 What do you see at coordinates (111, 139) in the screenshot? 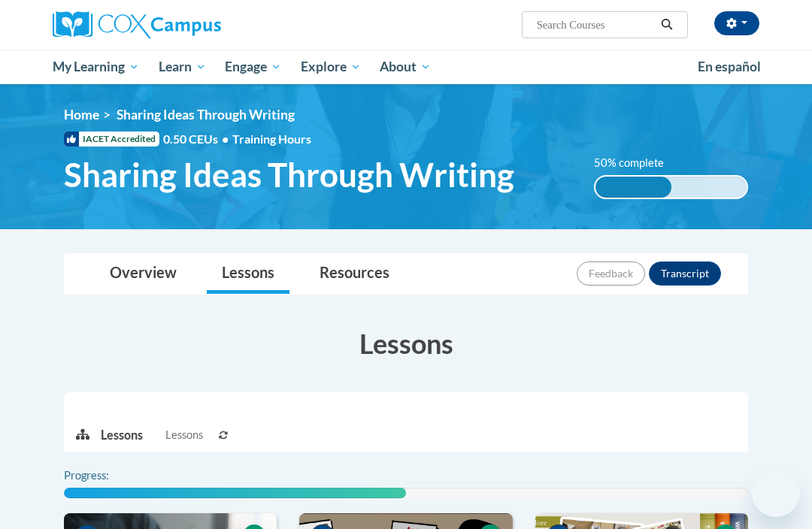
I see `span: IACET Accredited` at bounding box center [111, 139].